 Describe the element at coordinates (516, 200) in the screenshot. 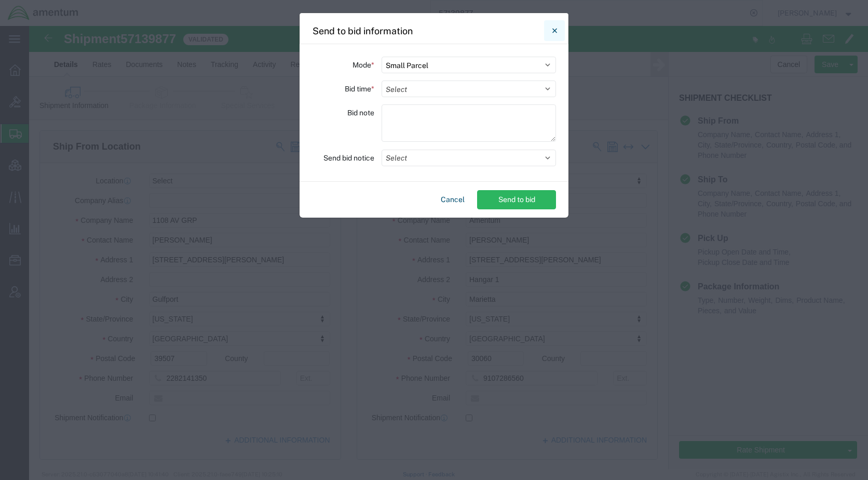

I see `button: Send to bid` at that location.